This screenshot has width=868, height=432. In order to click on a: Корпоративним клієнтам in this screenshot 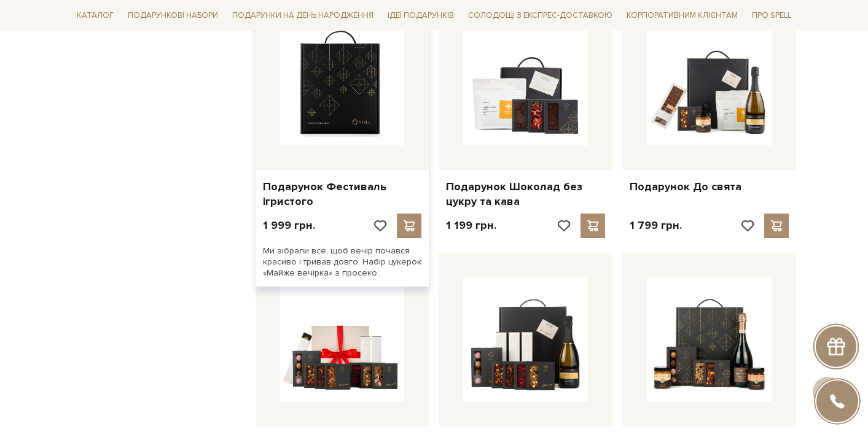, I will do `click(682, 15)`.